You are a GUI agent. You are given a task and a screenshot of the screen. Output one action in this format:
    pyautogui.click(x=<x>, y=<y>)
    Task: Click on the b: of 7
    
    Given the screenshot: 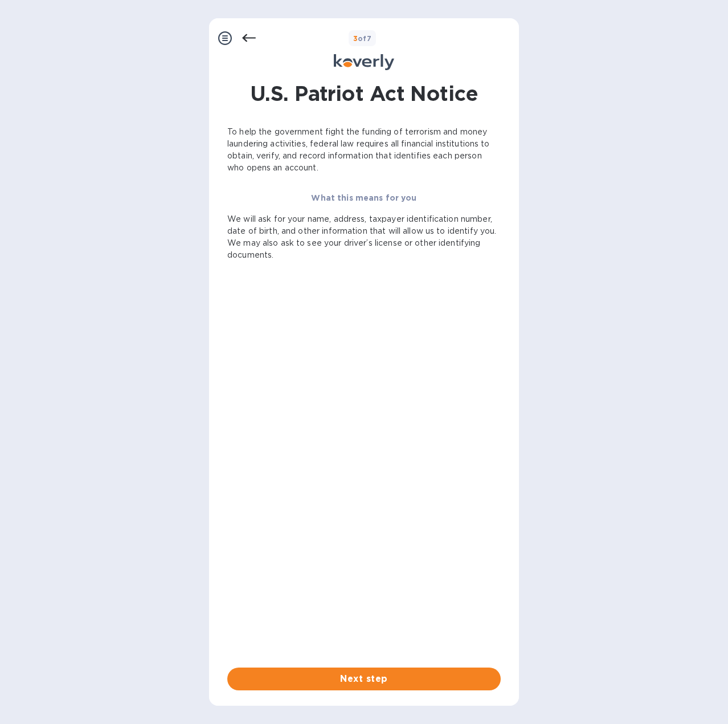 What is the action you would take?
    pyautogui.click(x=362, y=38)
    